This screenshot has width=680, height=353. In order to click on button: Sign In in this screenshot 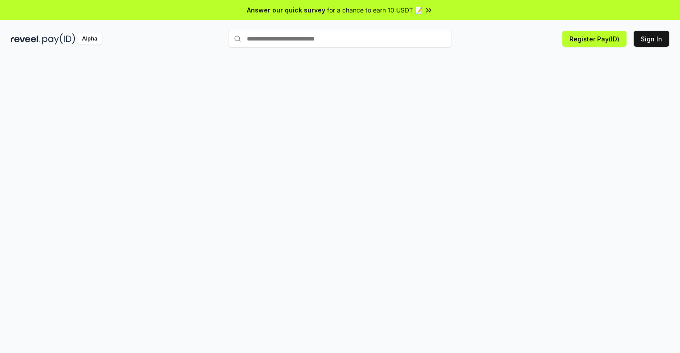, I will do `click(651, 39)`.